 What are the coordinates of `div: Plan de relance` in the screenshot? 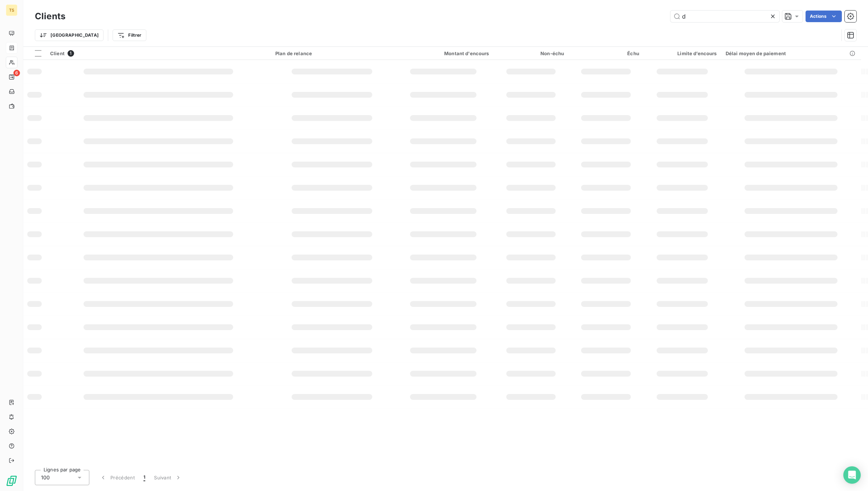 It's located at (332, 53).